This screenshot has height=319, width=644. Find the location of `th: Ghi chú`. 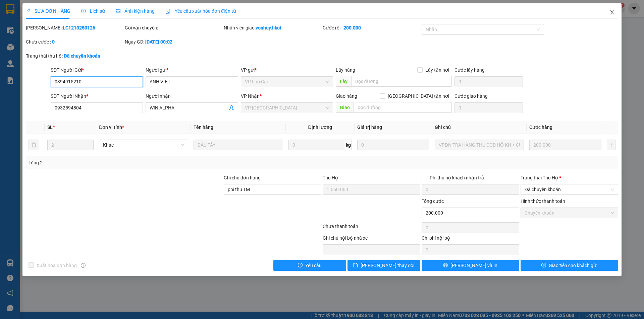

th: Ghi chú is located at coordinates (479, 127).